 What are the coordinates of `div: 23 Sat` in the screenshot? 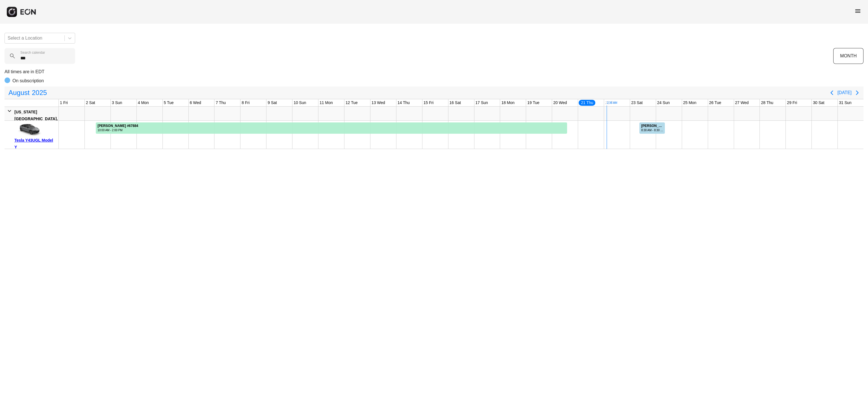 It's located at (637, 103).